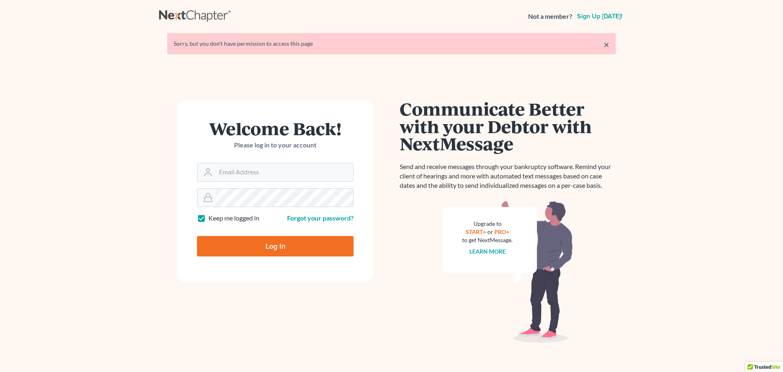 The height and width of the screenshot is (372, 783). Describe the element at coordinates (508, 271) in the screenshot. I see `img: nextmessage_bg-59042aed3d76b12b5cd301f8e5b87938c9018125f34e5fa2b7a6b67550977c72.svg` at that location.